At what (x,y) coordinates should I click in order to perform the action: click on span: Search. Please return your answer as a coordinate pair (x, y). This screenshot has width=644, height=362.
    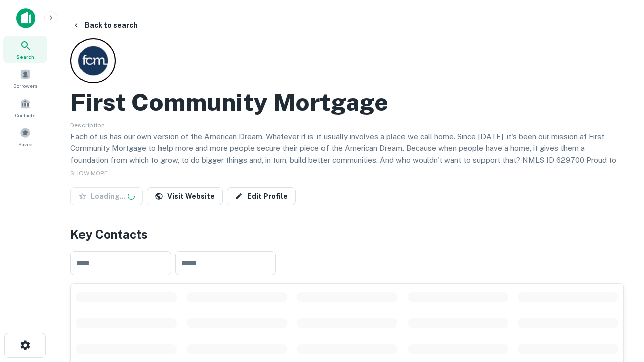
    Looking at the image, I should click on (25, 57).